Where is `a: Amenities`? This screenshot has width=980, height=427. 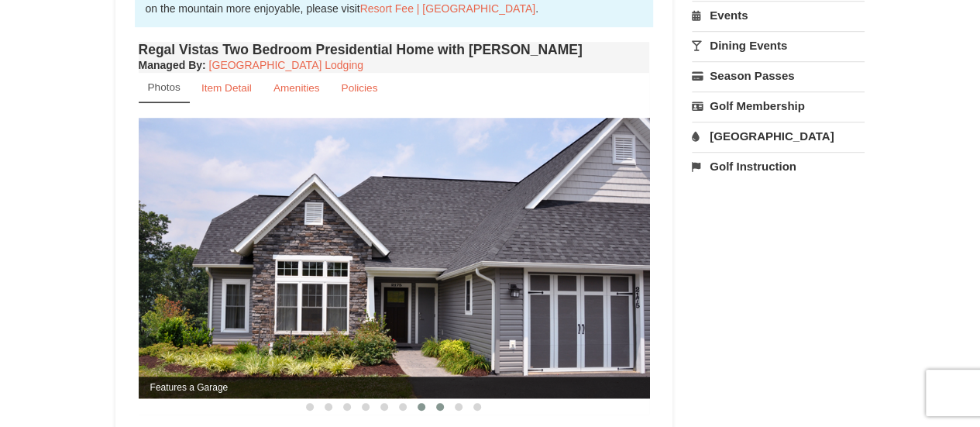 a: Amenities is located at coordinates (297, 87).